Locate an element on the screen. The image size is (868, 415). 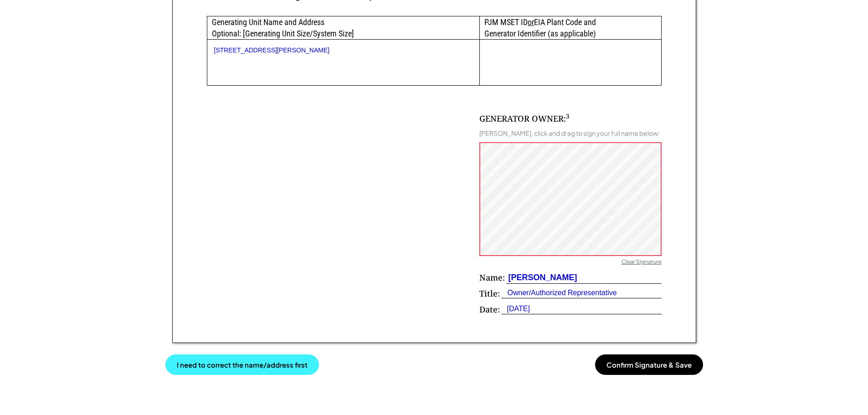
div: Name: is located at coordinates (492, 277).